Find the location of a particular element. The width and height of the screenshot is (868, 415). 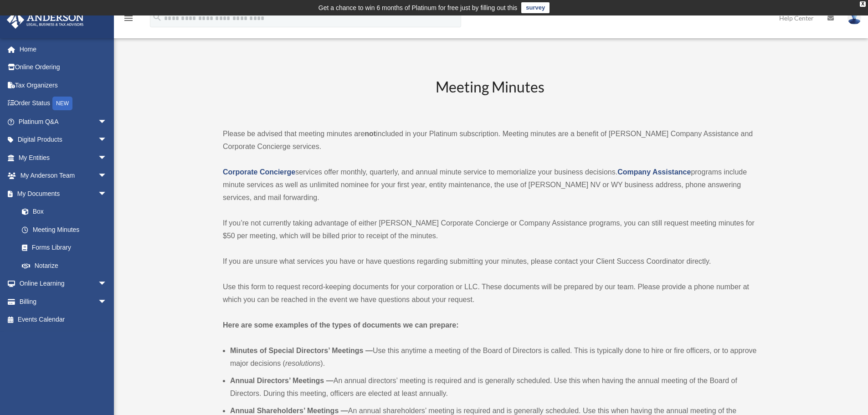

a: Meeting Minutes is located at coordinates (64, 229).